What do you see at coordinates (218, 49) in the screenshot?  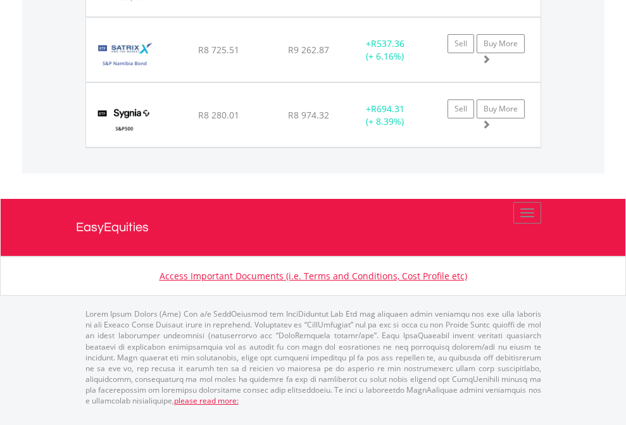 I see `span: R8 725.51` at bounding box center [218, 49].